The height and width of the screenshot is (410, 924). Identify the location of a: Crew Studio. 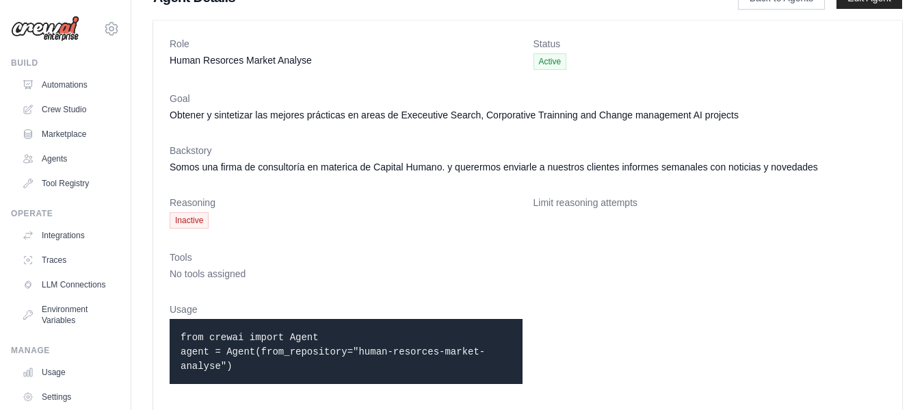
(68, 109).